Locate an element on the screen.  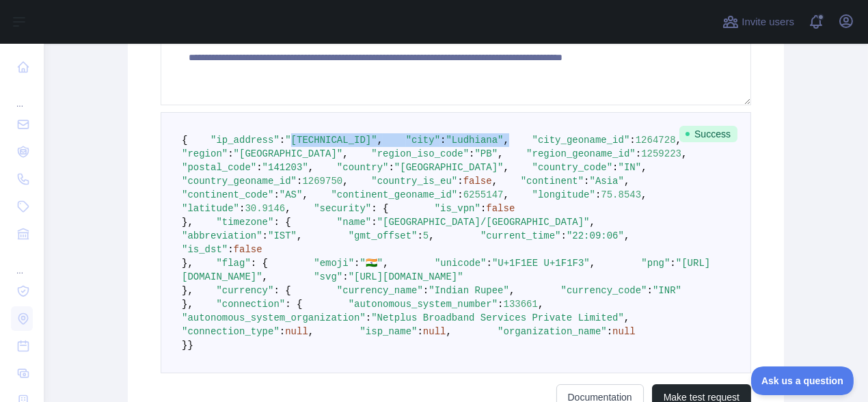
span: "Indian Rupee" is located at coordinates (469, 291).